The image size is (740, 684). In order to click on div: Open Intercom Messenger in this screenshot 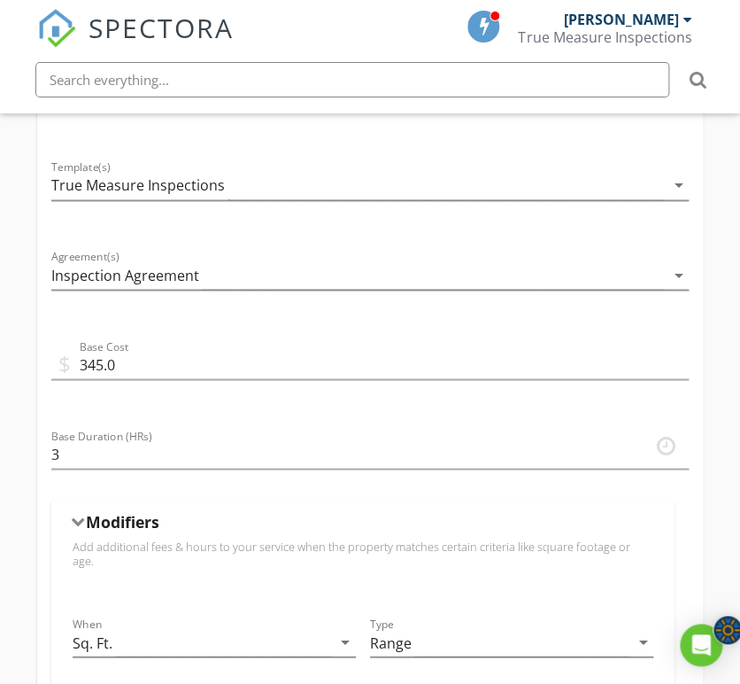, I will do `click(702, 645)`.